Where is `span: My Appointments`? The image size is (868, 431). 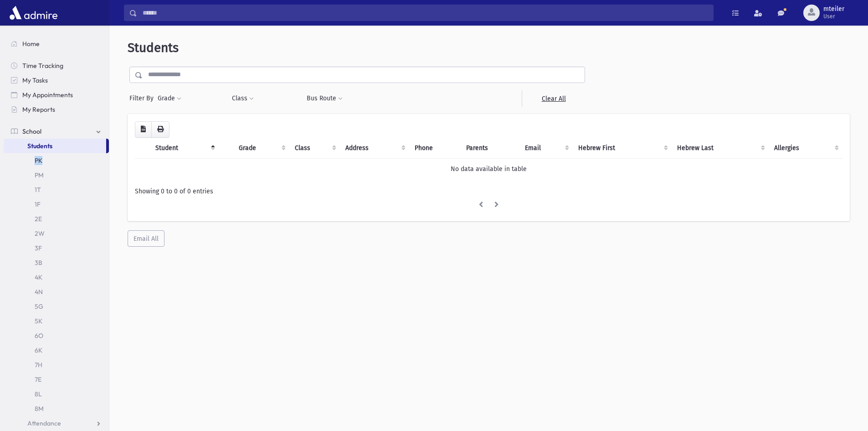
span: My Appointments is located at coordinates (47, 95).